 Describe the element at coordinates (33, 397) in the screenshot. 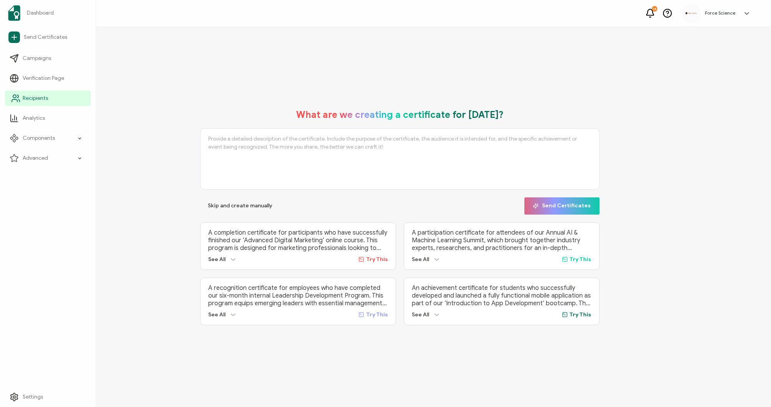

I see `span: Settings` at that location.